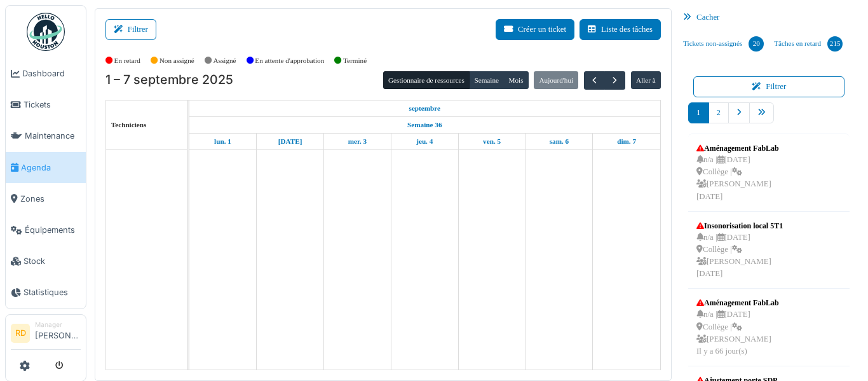 Image resolution: width=868 pixels, height=381 pixels. What do you see at coordinates (425, 124) in the screenshot?
I see `a: Semaine 36` at bounding box center [425, 124].